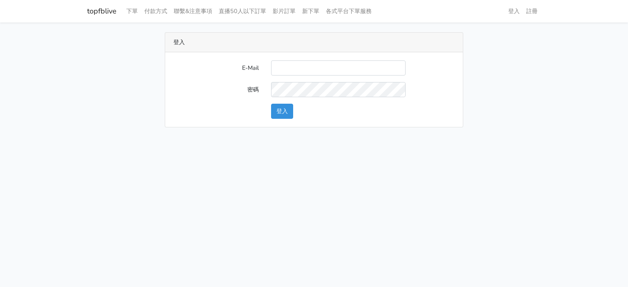 This screenshot has height=287, width=628. Describe the element at coordinates (282, 111) in the screenshot. I see `button: 登入` at that location.